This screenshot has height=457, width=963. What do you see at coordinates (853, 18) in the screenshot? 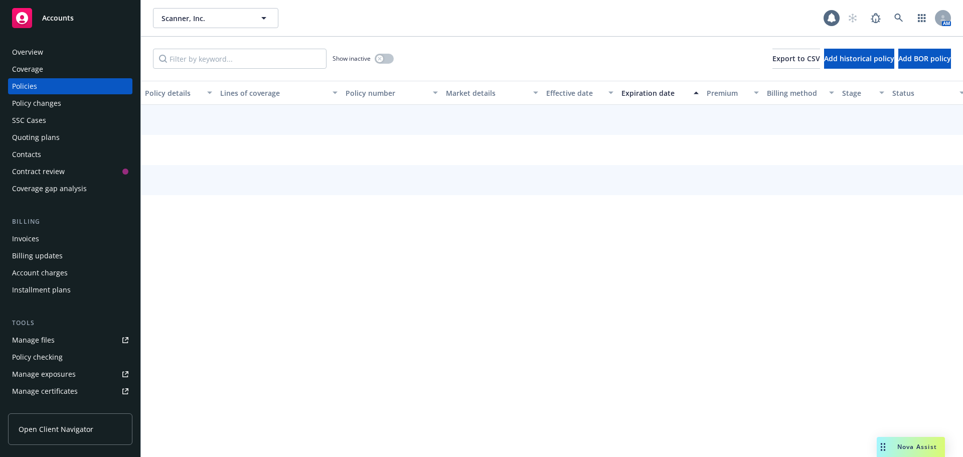
I see `a: Start snowing` at bounding box center [853, 18].